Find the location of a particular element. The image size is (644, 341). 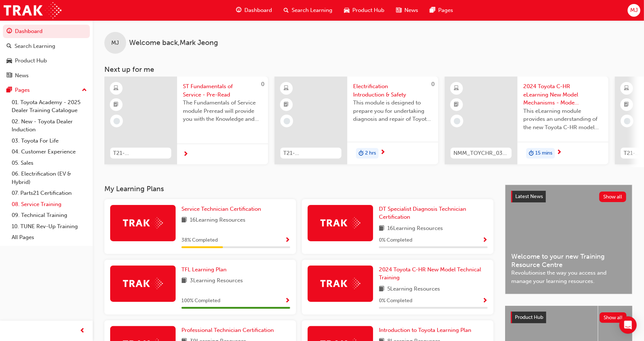

a: Product Hub is located at coordinates (46, 60).